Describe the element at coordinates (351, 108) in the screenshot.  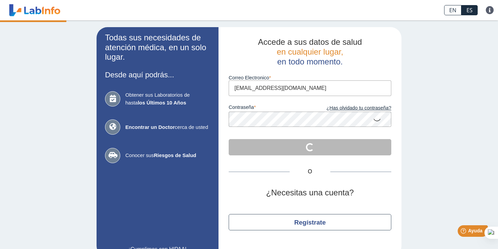
I see `a: ¿Has olvidado tu contraseña?` at that location.